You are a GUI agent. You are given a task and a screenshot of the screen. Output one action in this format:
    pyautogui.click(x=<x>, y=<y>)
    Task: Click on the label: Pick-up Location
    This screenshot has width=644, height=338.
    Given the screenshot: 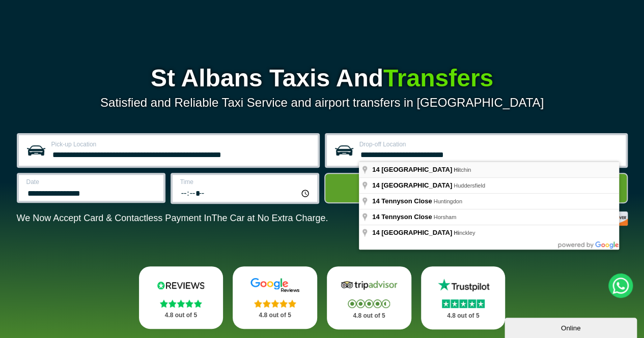 What is the action you would take?
    pyautogui.click(x=181, y=144)
    